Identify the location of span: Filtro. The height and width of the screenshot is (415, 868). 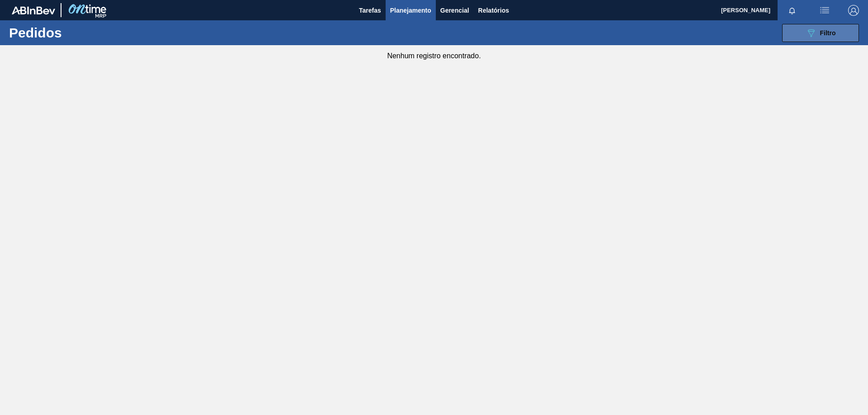
(828, 33).